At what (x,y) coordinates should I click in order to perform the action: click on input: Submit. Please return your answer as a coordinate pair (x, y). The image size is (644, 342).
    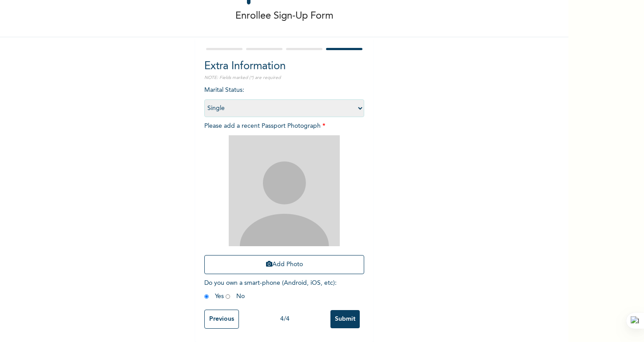
    Looking at the image, I should click on (345, 319).